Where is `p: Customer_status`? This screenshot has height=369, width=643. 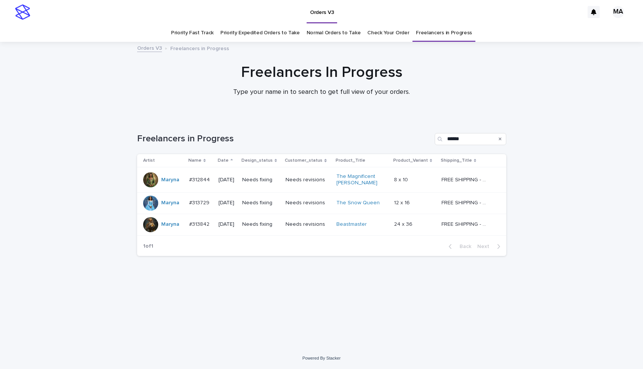
p: Customer_status is located at coordinates (303, 160).